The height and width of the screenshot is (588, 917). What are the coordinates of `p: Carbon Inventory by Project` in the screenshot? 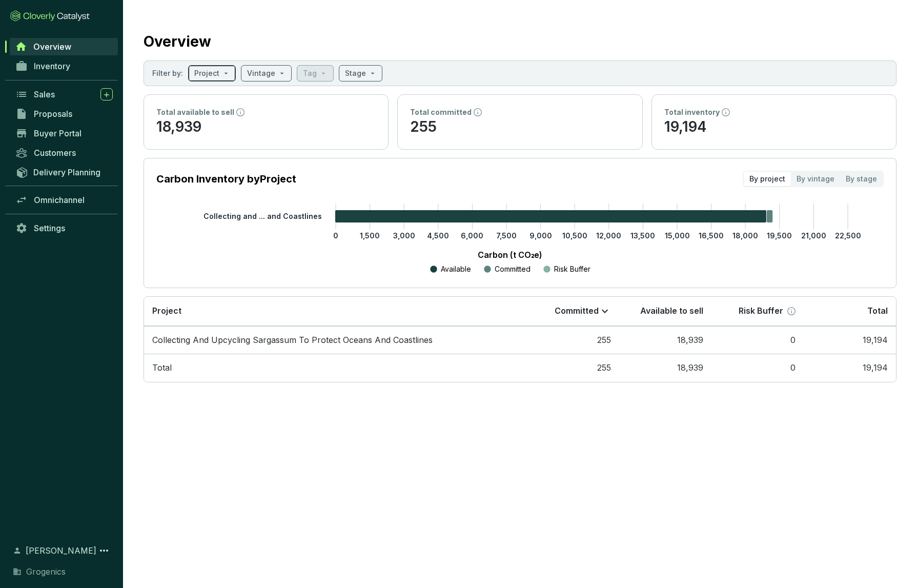 It's located at (227, 179).